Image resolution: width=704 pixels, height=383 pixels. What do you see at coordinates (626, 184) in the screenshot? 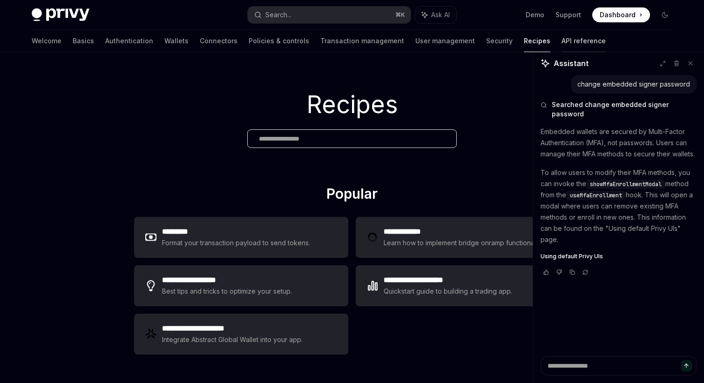
I see `span: showMfaEnrollmentModal` at bounding box center [626, 184].